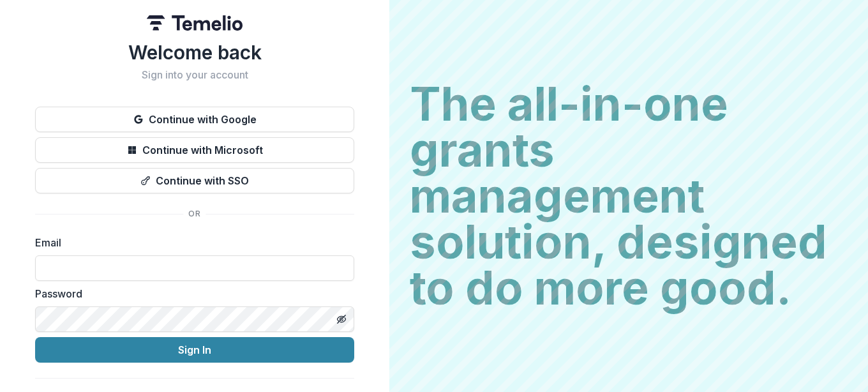 This screenshot has height=392, width=868. What do you see at coordinates (195, 23) in the screenshot?
I see `img: Temelio` at bounding box center [195, 23].